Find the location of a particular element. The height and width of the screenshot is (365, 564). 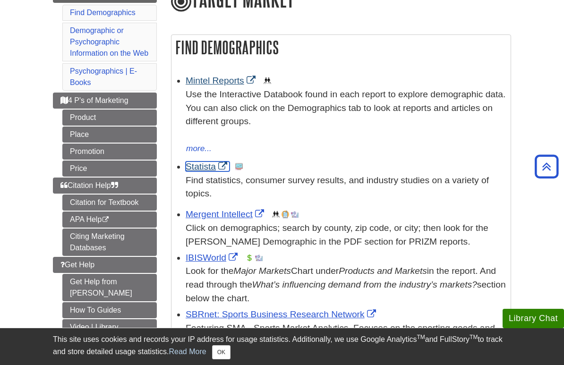

a: Video | Library Overview is located at coordinates (110, 333).